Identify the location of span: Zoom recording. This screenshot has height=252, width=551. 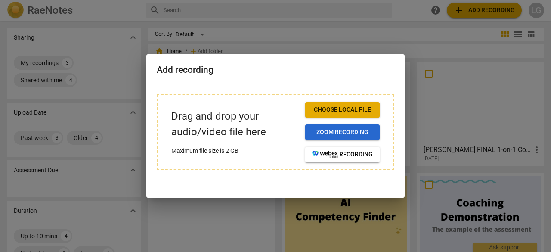
(342, 132).